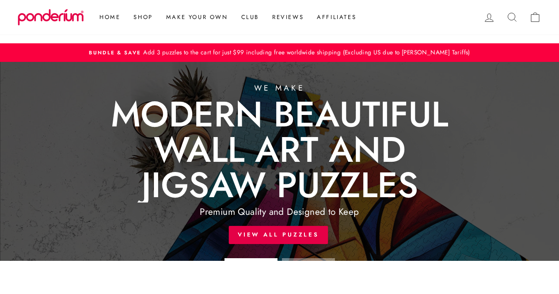 This screenshot has height=294, width=559. I want to click on div: We make, so click(279, 88).